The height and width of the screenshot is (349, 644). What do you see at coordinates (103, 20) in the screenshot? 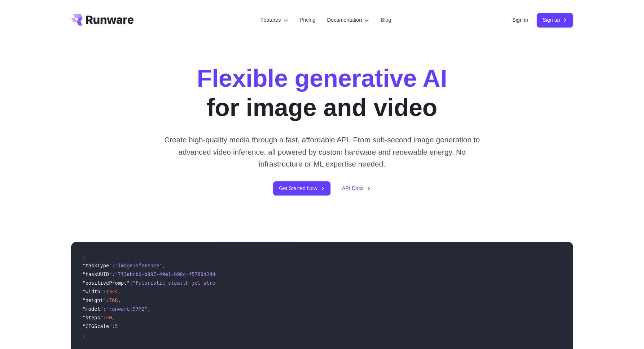
I see `a: Go to /` at bounding box center [103, 20].